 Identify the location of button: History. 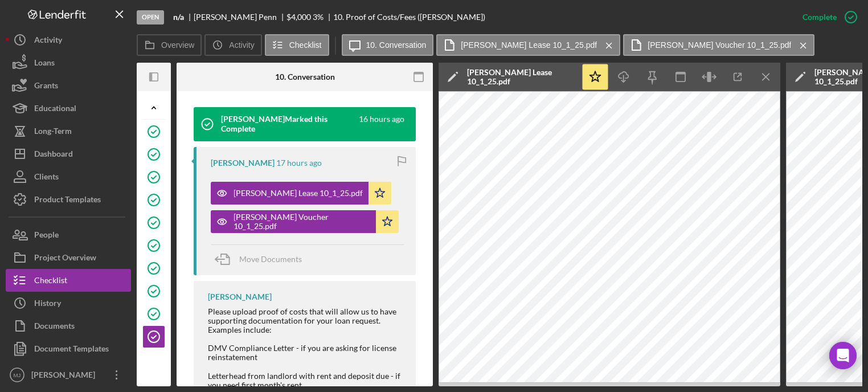
(68, 303).